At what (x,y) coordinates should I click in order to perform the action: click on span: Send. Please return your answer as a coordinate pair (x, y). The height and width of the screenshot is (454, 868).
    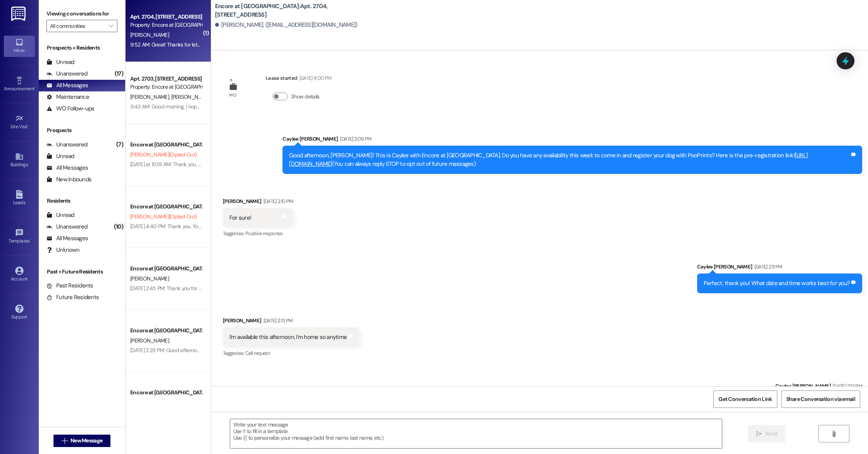
    Looking at the image, I should click on (771, 433).